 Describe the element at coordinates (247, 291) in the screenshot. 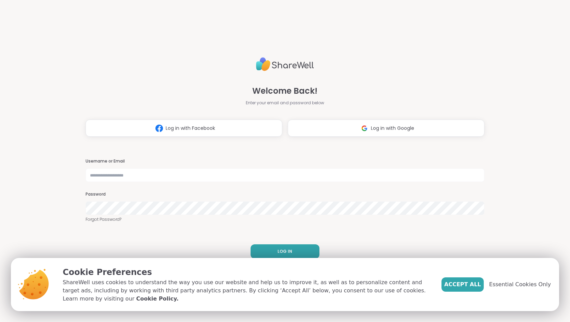

I see `p: ShareWell uses cookies to understand the way you use our website and help us to improve it, as we...` at that location.